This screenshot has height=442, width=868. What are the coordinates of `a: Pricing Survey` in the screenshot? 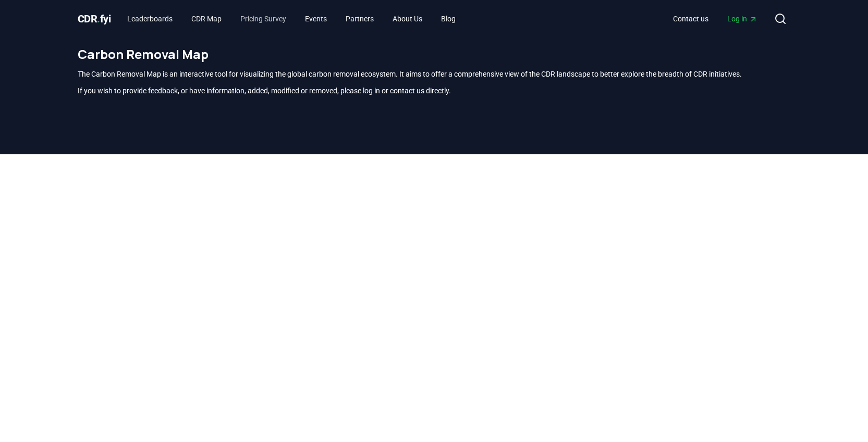 It's located at (263, 19).